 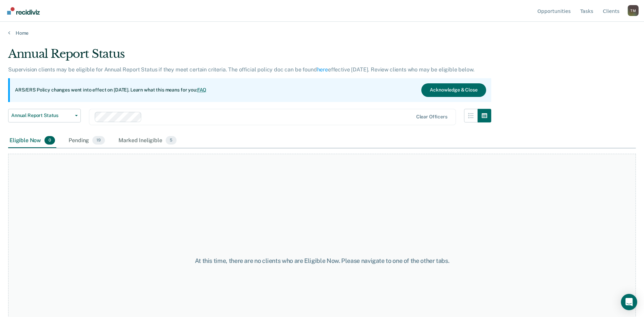 What do you see at coordinates (23, 11) in the screenshot?
I see `img: Recidiviz` at bounding box center [23, 11].